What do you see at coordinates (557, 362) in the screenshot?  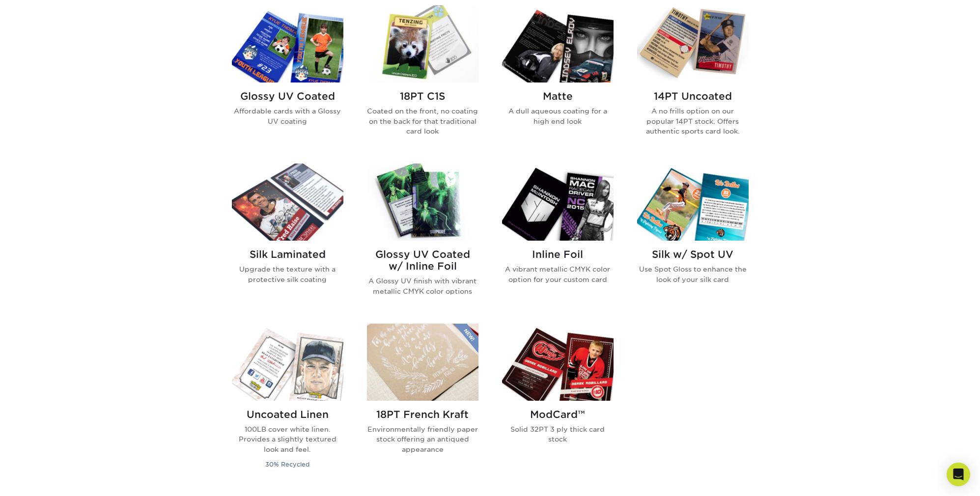 I see `img: ModCard™ Trading Cards` at bounding box center [557, 362].